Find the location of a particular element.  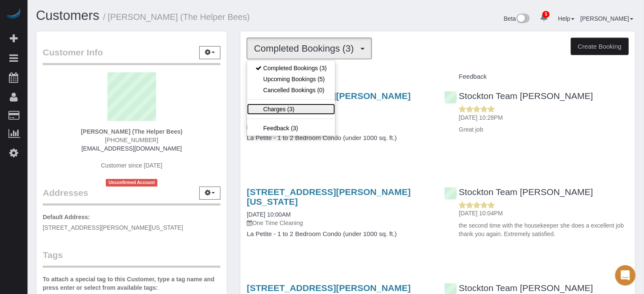

legend: Tags is located at coordinates (132, 258).